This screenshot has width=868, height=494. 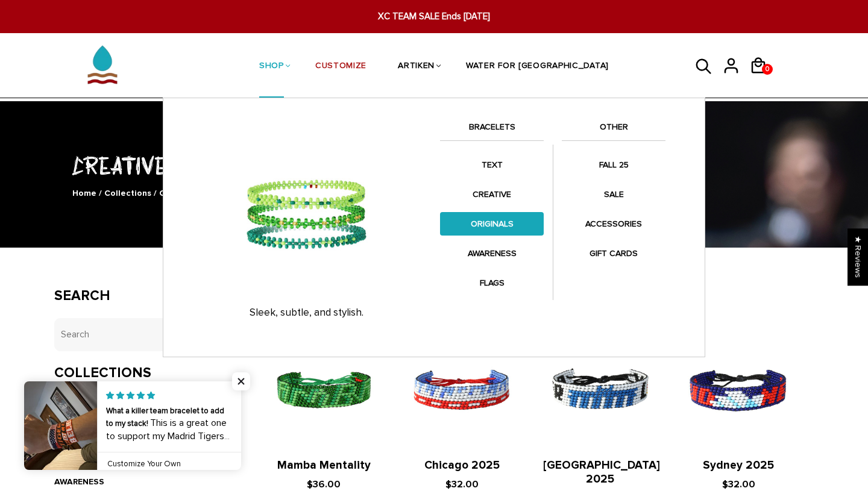 What do you see at coordinates (762, 79) in the screenshot?
I see `a: 0` at bounding box center [762, 79].